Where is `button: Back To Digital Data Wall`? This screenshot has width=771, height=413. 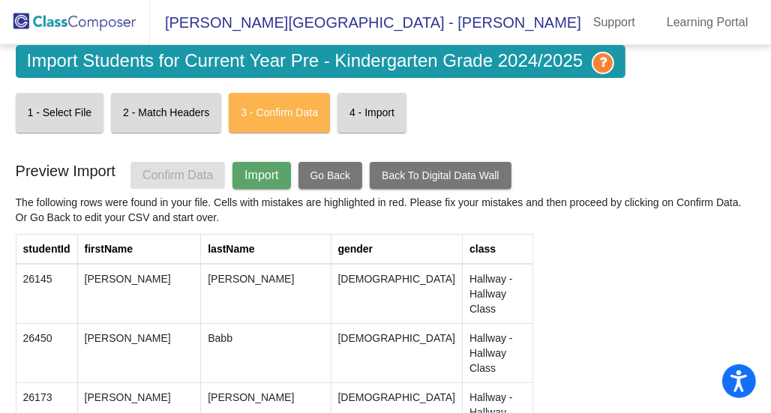
button: Back To Digital Data Wall is located at coordinates (440, 175).